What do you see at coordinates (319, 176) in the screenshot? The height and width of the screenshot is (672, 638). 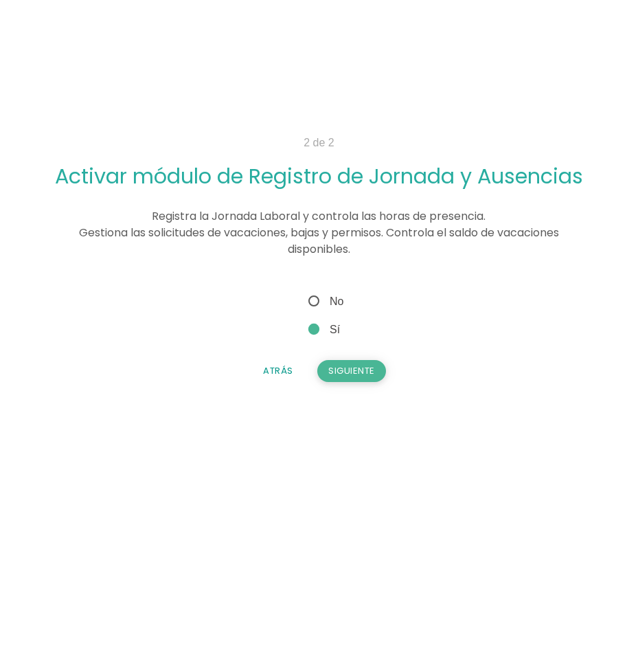 I see `h2: Activar módulo de Registro de Jornada y Ausencias` at bounding box center [319, 176].